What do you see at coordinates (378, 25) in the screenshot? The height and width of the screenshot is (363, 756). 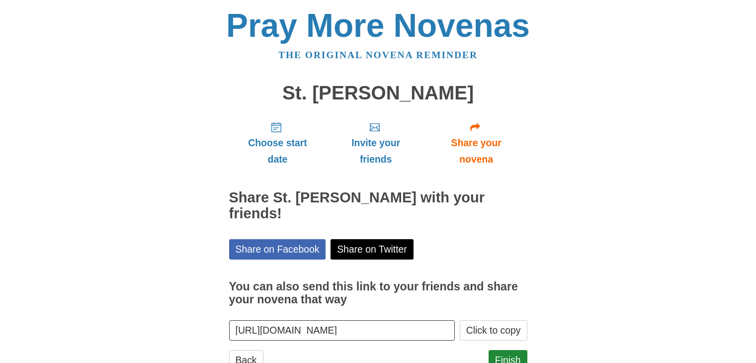 I see `a: Pray More Novenas` at bounding box center [378, 25].